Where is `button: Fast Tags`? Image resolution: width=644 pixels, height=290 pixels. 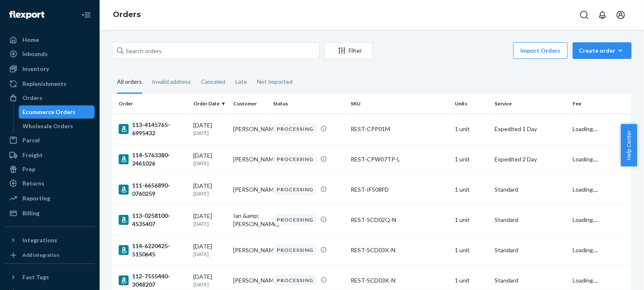
button: Fast Tags is located at coordinates (50, 277).